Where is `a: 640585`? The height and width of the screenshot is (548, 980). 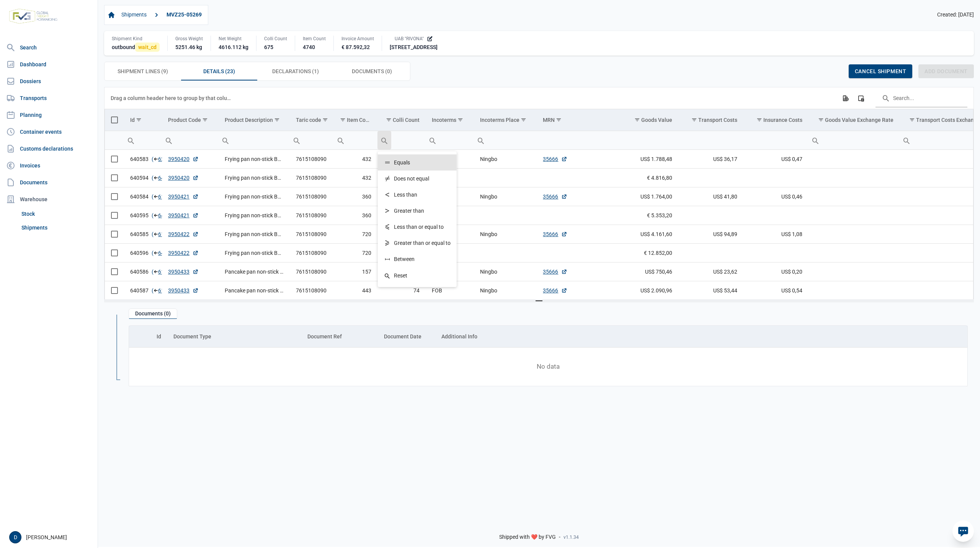 a: 640585 is located at coordinates (167, 253).